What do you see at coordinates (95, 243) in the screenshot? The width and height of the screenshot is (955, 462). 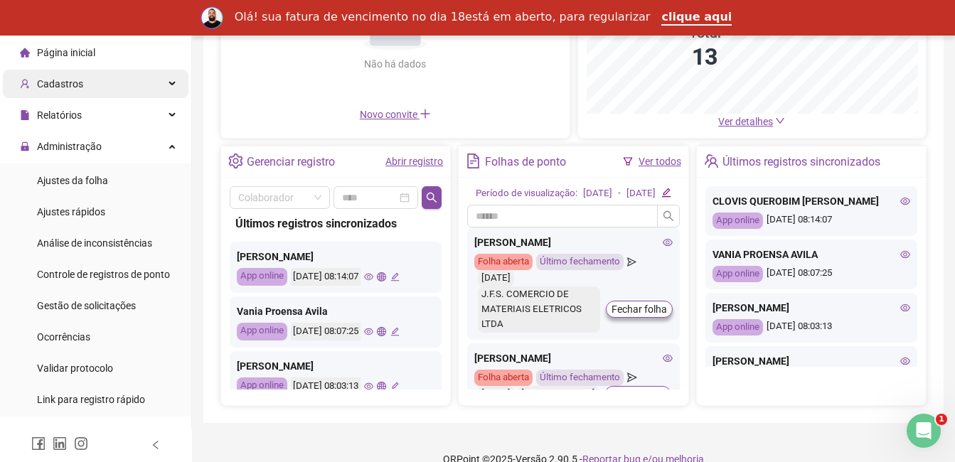 I see `span: Análise de inconsistências` at bounding box center [95, 243].